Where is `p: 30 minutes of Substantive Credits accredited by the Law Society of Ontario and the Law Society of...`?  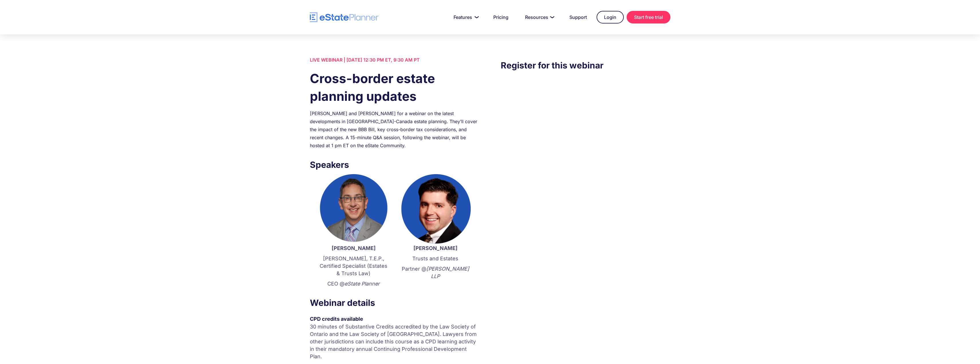
p: 30 minutes of Substantive Credits accredited by the Law Society of Ontario and the Law Society of... is located at coordinates (394, 341).